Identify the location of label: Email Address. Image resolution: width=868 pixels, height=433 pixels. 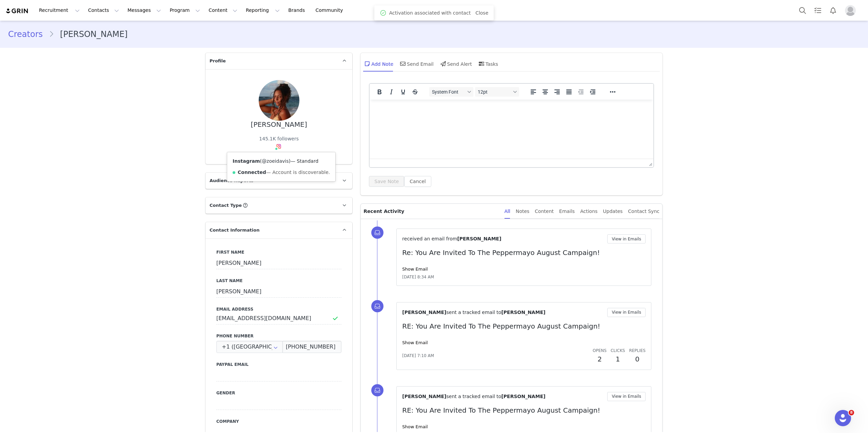
(279, 310).